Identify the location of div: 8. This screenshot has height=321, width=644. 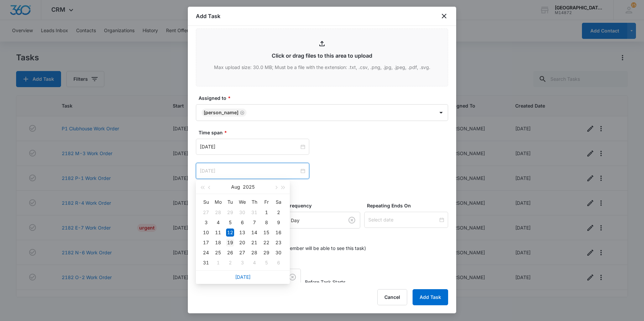
(266, 223).